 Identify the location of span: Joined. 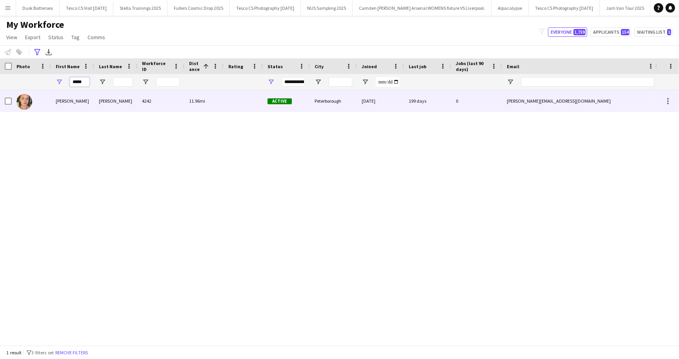
(369, 66).